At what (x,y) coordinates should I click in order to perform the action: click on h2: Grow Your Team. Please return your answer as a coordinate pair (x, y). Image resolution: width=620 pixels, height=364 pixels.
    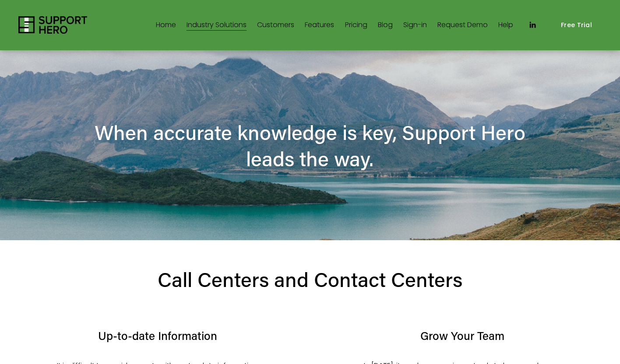
    Looking at the image, I should click on (461, 336).